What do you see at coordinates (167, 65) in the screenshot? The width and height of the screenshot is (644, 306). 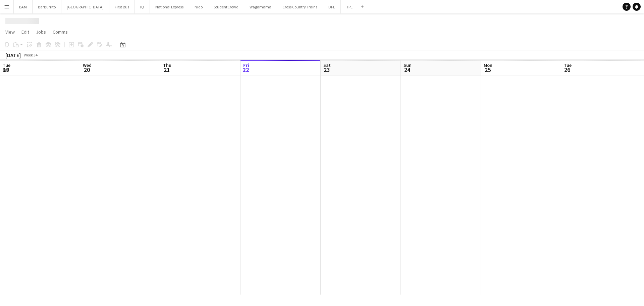 I see `span: Thu` at bounding box center [167, 65].